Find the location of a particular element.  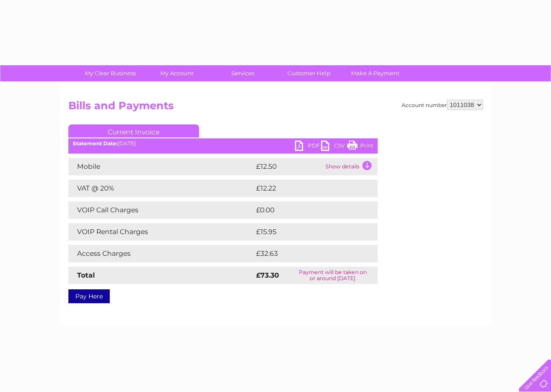

div: Account number is located at coordinates (442, 105).